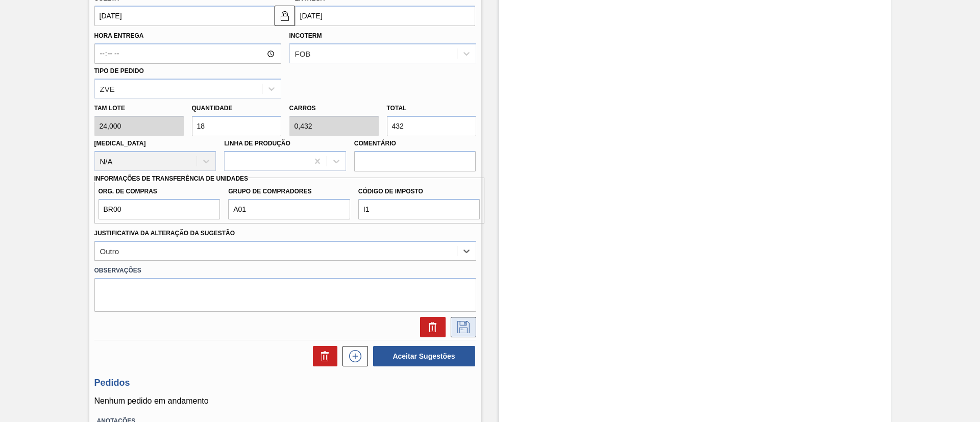  What do you see at coordinates (352, 356) in the screenshot?
I see `div: Nova sugestão` at bounding box center [352, 356].